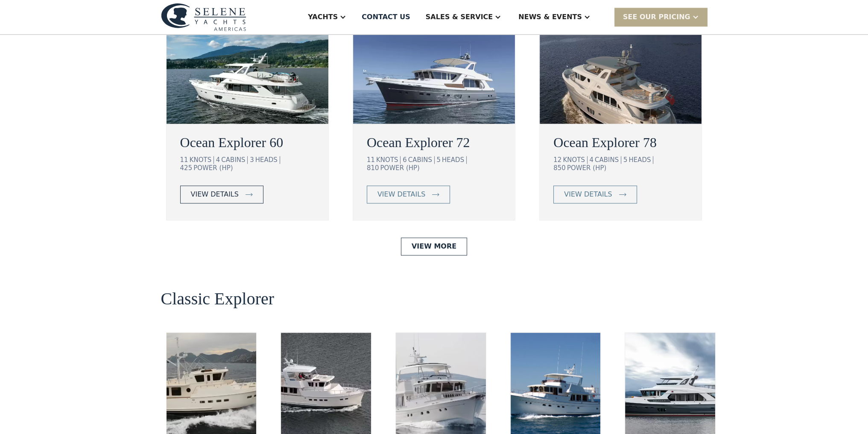 Image resolution: width=868 pixels, height=434 pixels. I want to click on div: 12, so click(557, 160).